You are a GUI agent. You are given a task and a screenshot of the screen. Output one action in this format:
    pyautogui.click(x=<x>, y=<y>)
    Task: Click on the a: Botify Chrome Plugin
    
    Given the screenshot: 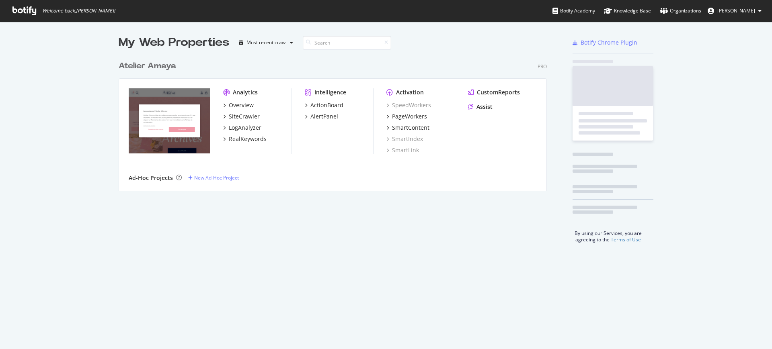 What is the action you would take?
    pyautogui.click(x=605, y=43)
    